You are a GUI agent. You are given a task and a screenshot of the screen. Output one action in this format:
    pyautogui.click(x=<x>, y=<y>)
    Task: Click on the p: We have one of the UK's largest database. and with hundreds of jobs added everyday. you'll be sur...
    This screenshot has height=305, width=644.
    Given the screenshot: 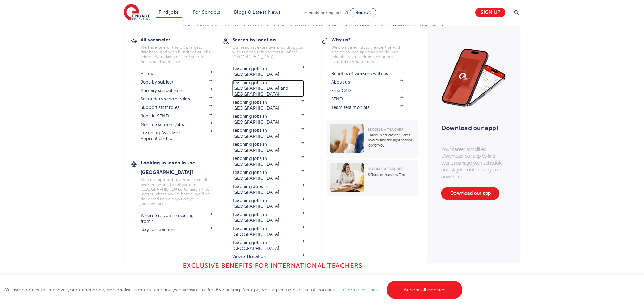 What is the action you would take?
    pyautogui.click(x=177, y=54)
    